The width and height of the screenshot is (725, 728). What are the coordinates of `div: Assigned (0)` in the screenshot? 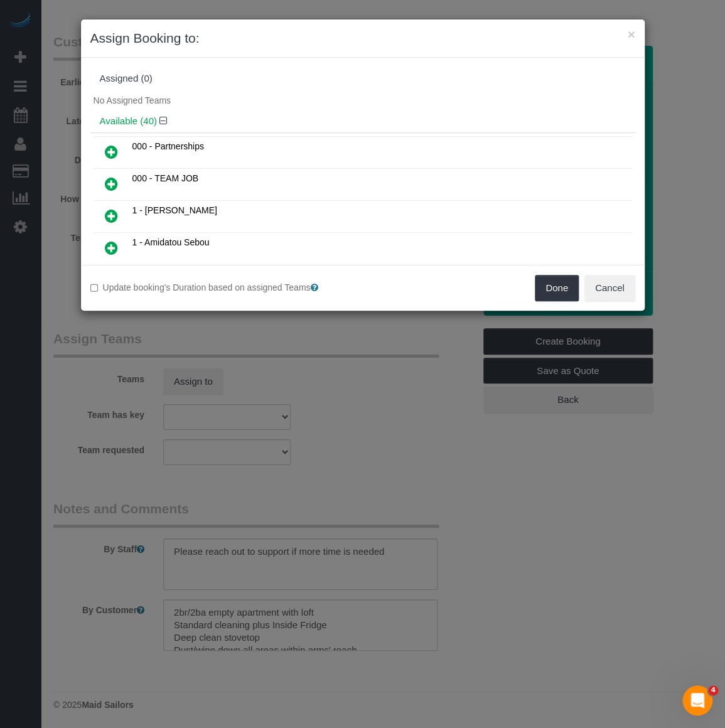 It's located at (363, 78).